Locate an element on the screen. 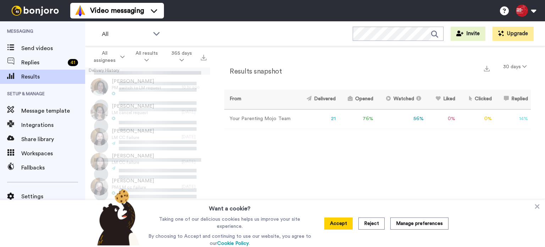  th: Liked is located at coordinates (442, 99).